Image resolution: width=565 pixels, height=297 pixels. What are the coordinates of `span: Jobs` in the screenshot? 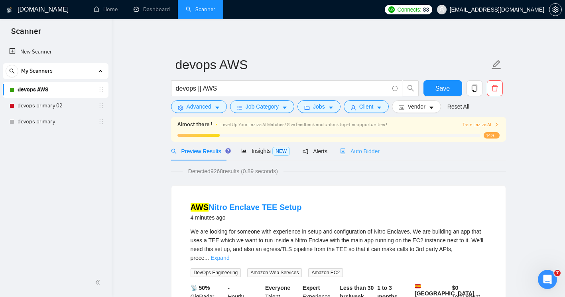 It's located at (319, 106).